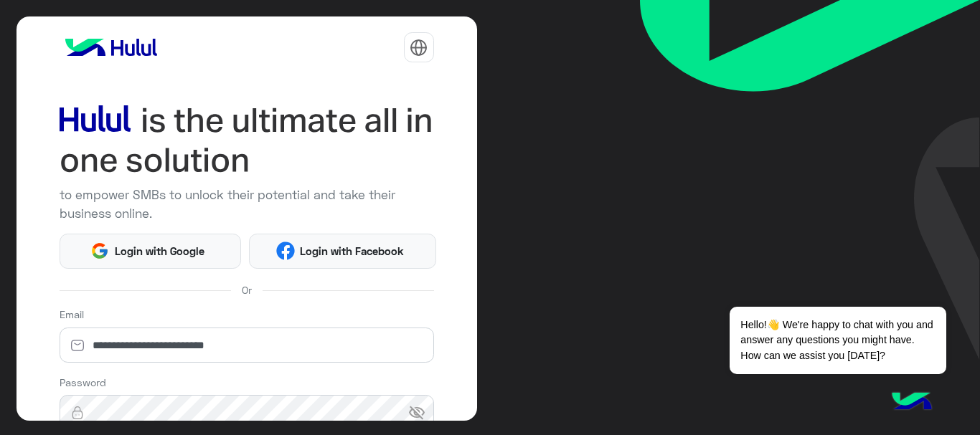 Image resolution: width=980 pixels, height=435 pixels. I want to click on button: Login with Facebook, so click(342, 251).